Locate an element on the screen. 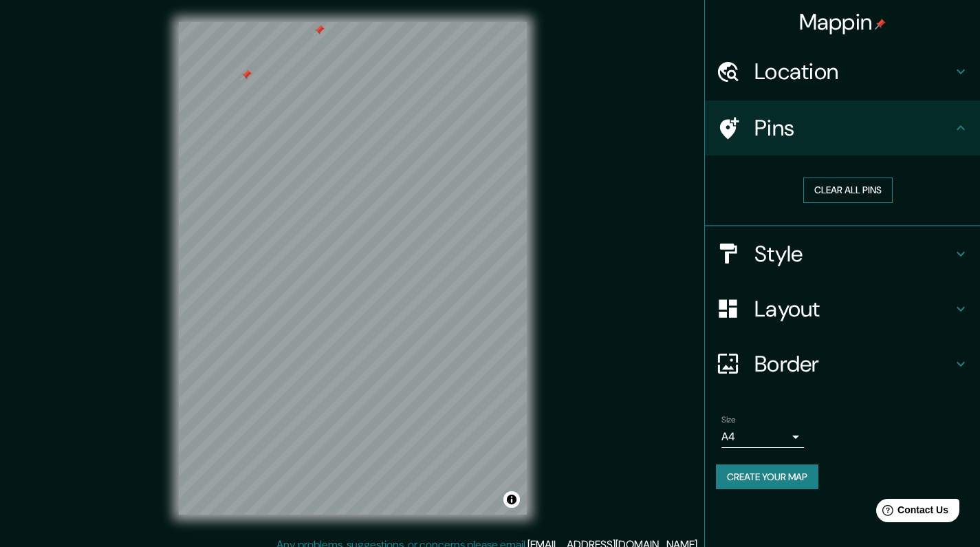  span: Contact Us is located at coordinates (65, 17).